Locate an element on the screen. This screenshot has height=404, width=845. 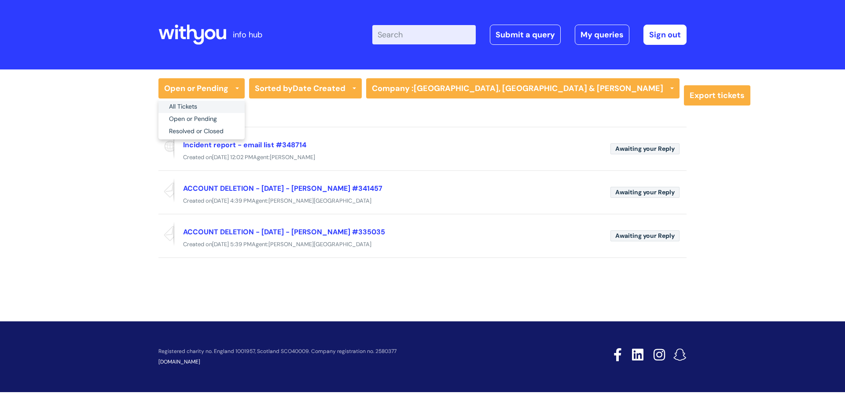
a: Resolved or Closed is located at coordinates (202, 132).